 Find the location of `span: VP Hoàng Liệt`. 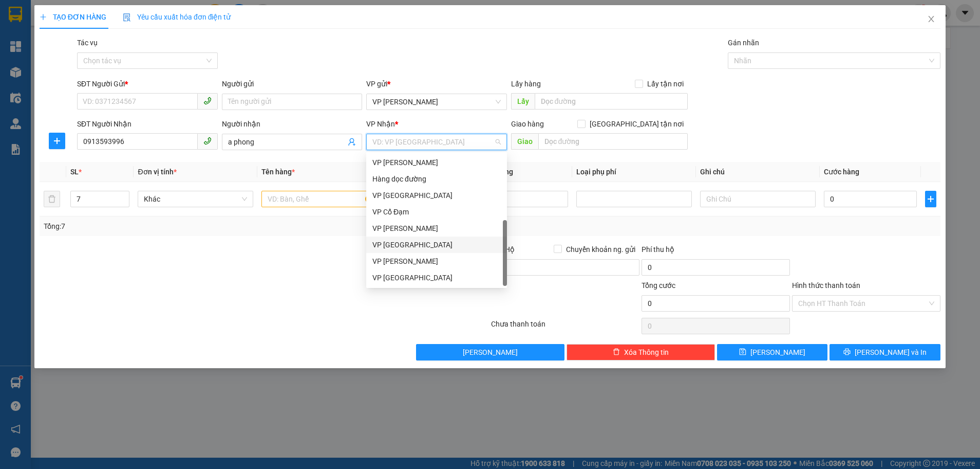

span: VP Hoàng Liệt is located at coordinates (436, 101).